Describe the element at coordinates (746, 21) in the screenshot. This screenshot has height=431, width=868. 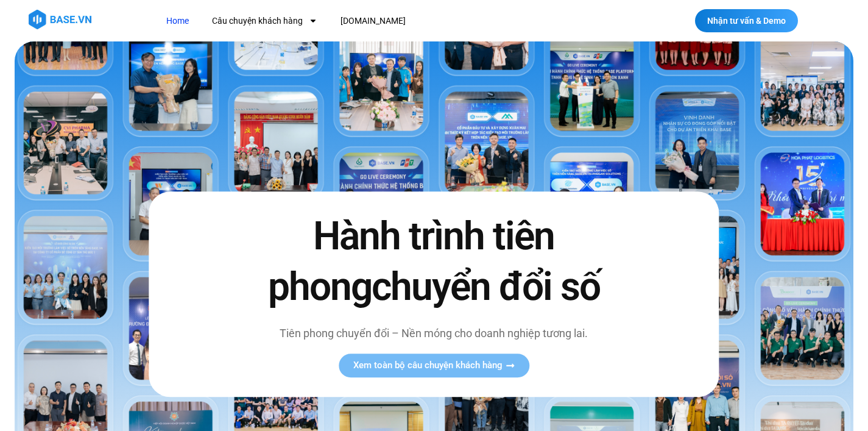
I see `a: Nhận tư vấn & Demo` at that location.